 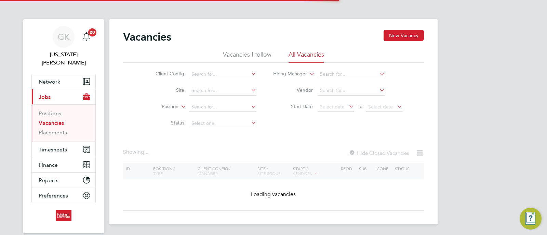 I want to click on label: Start Date, so click(x=293, y=107).